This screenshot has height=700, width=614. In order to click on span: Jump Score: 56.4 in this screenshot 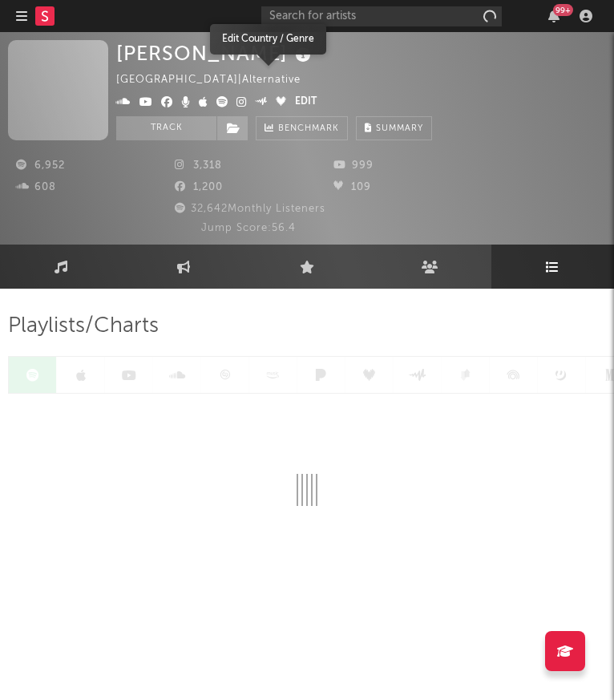, I will do `click(248, 227)`.